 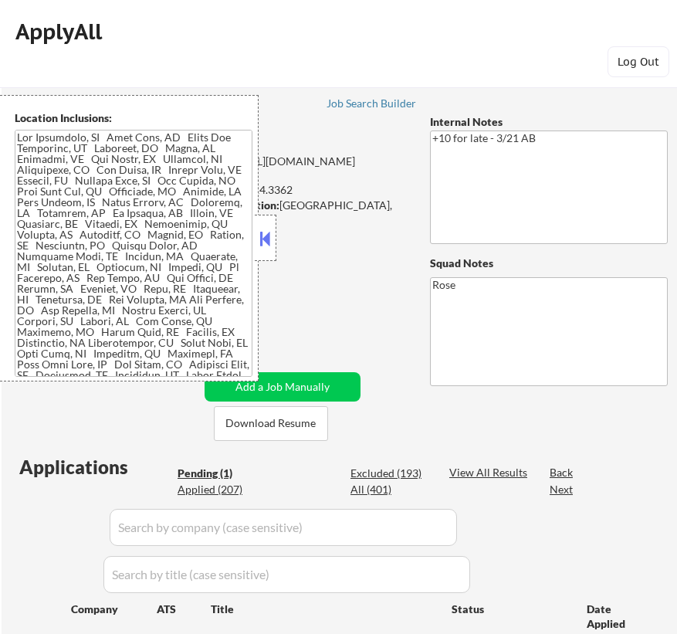 I want to click on button: Log Out, so click(x=638, y=62).